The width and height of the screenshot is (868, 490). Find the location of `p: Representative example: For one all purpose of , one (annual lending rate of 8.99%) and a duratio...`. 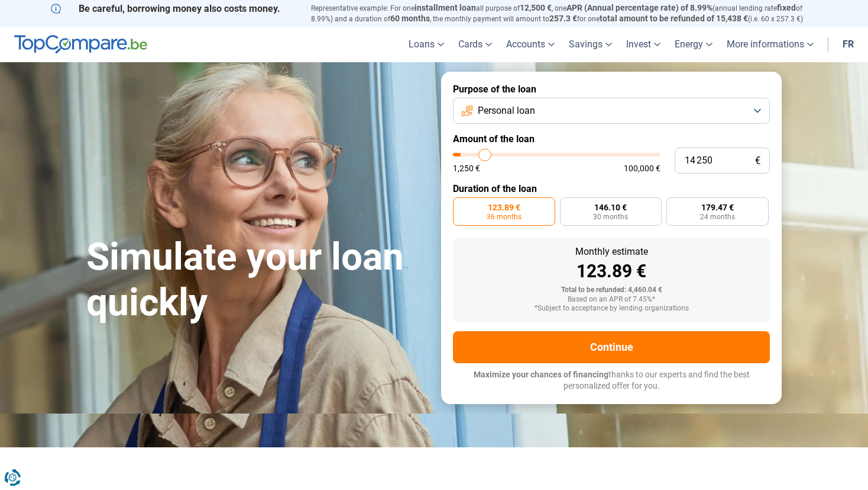

p: Representative example: For one all purpose of , one (annual lending rate of 8.99%) and a duratio... is located at coordinates (564, 14).